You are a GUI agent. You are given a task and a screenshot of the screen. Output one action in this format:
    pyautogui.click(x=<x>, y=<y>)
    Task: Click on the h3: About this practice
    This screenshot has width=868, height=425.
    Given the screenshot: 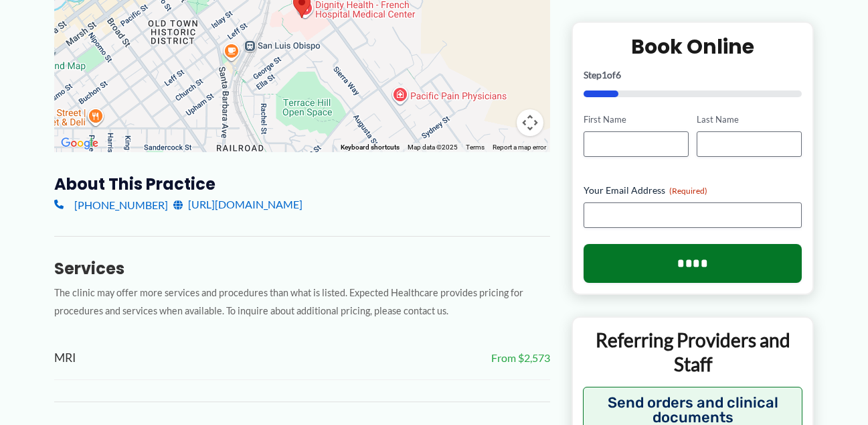 What is the action you would take?
    pyautogui.click(x=302, y=183)
    